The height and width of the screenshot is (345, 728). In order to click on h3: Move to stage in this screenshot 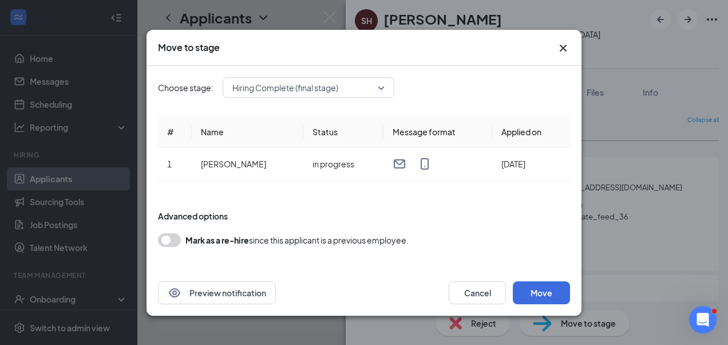, I will do `click(189, 48)`.